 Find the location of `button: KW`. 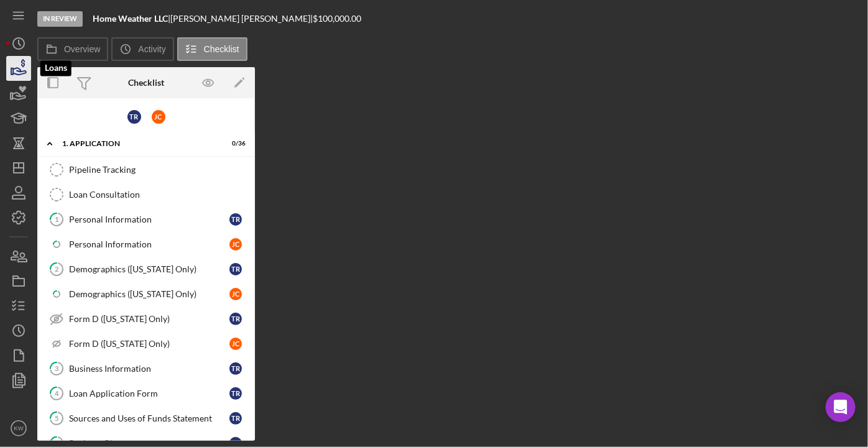

button: KW is located at coordinates (18, 428).